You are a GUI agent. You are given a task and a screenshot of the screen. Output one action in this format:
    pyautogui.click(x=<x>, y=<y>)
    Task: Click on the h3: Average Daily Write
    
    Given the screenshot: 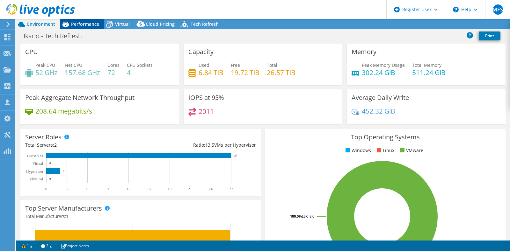 What is the action you would take?
    pyautogui.click(x=380, y=98)
    